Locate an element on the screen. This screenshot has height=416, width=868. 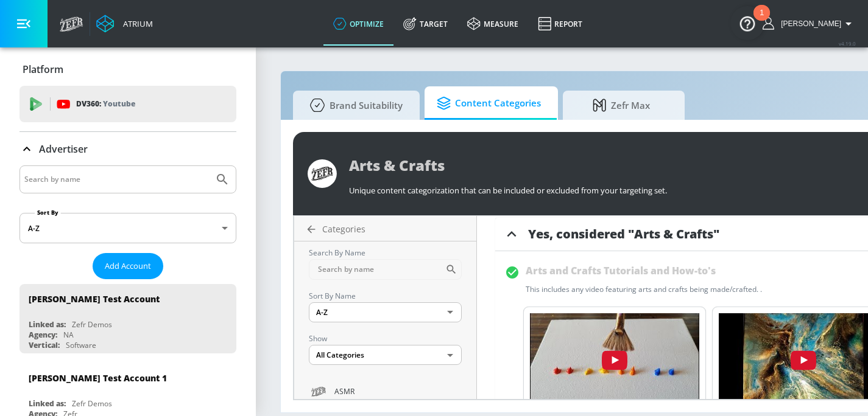
button: Fg46N6VJPpI is located at coordinates (614, 362).